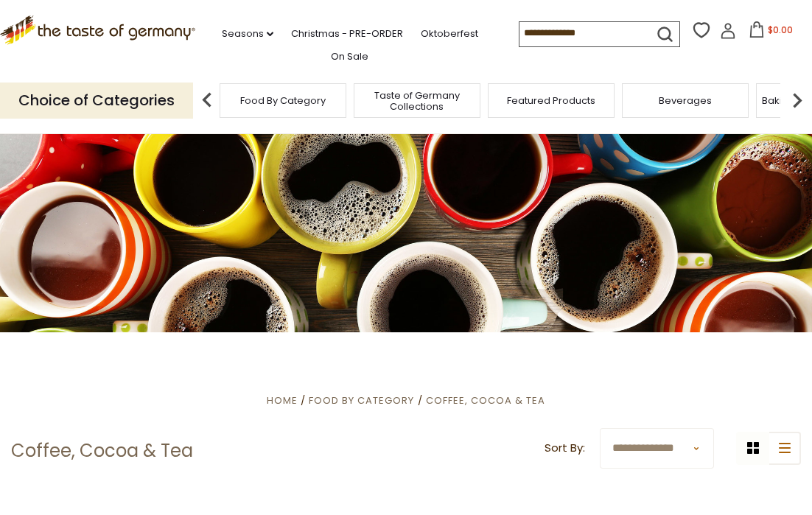 The width and height of the screenshot is (812, 515). I want to click on a: Seasons, so click(248, 34).